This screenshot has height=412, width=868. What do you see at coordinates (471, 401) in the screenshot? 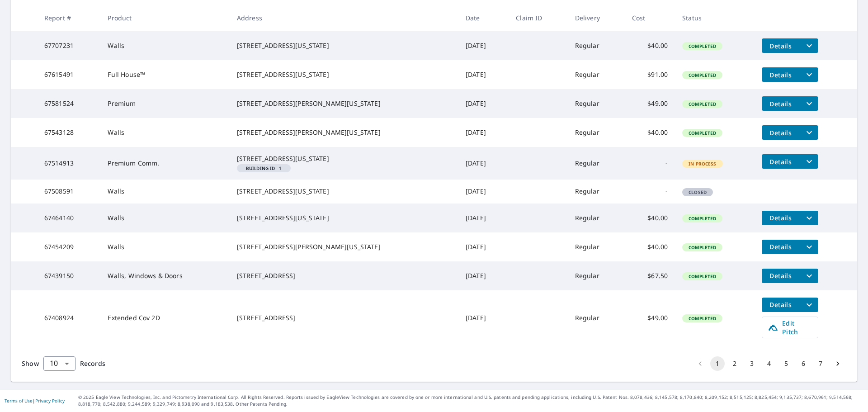
I see `p: © 2025 Eagle View Technologies, Inc. and Pictometry International Corp. All Rights Reserved. Repo...` at bounding box center [471, 401].